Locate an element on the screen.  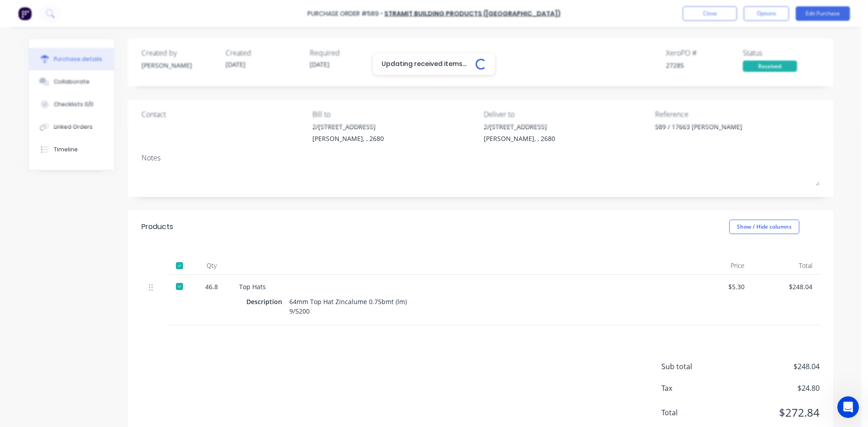
span: Home is located at coordinates (22, 308).